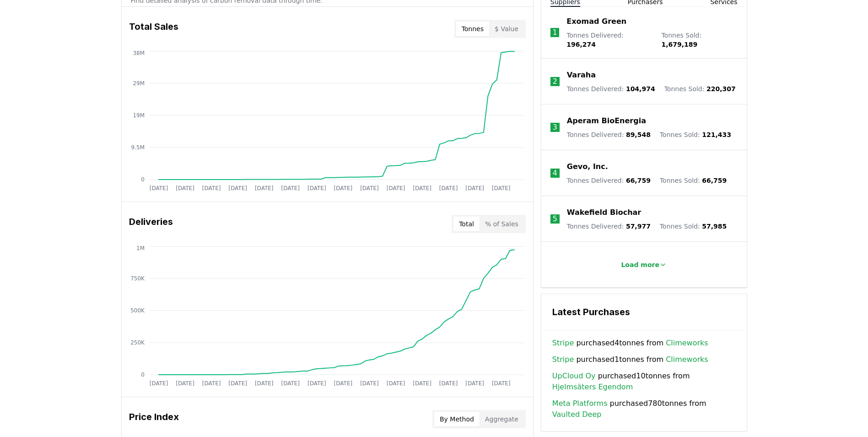 The image size is (868, 437). I want to click on h3: Total Sales, so click(154, 29).